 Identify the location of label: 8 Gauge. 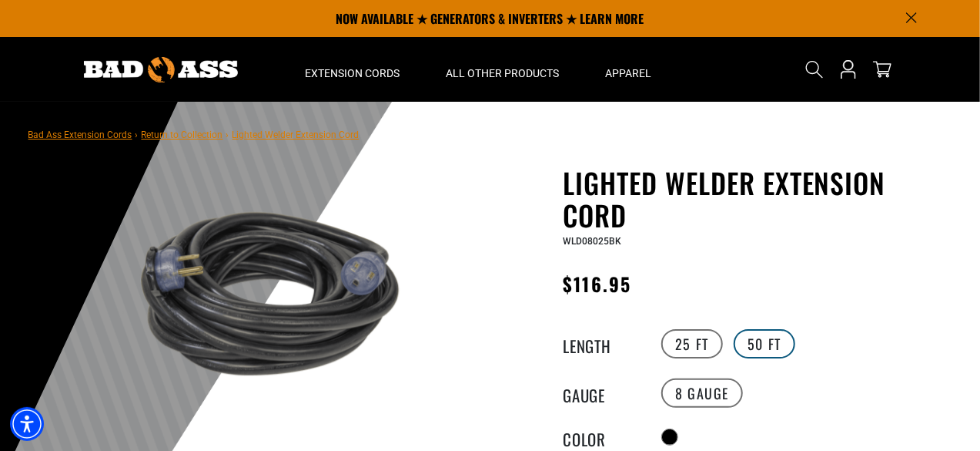
(702, 393).